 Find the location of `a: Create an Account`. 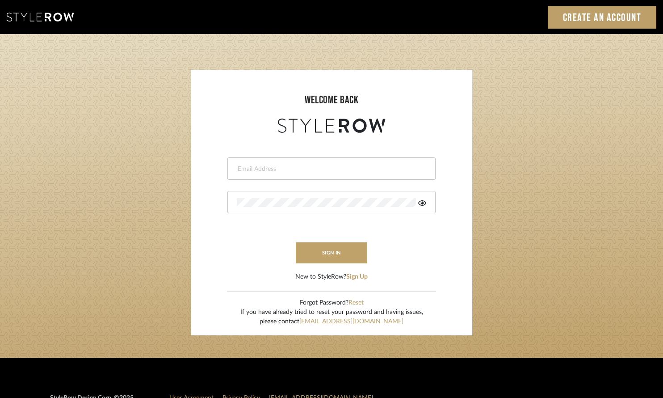

a: Create an Account is located at coordinates (602, 17).